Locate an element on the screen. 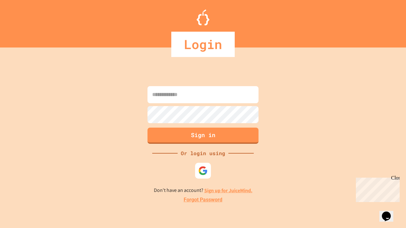 This screenshot has height=228, width=406. img: Logo.svg is located at coordinates (203, 17).